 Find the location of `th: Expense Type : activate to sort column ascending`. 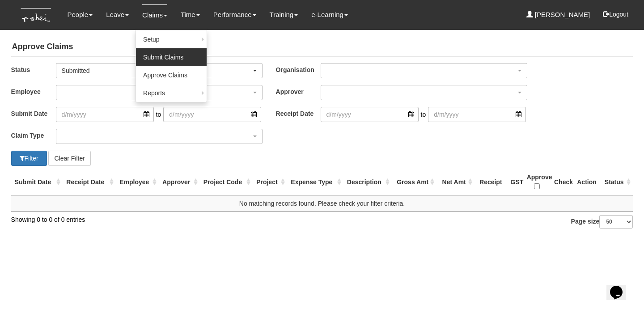

th: Expense Type : activate to sort column ascending is located at coordinates (315, 182).